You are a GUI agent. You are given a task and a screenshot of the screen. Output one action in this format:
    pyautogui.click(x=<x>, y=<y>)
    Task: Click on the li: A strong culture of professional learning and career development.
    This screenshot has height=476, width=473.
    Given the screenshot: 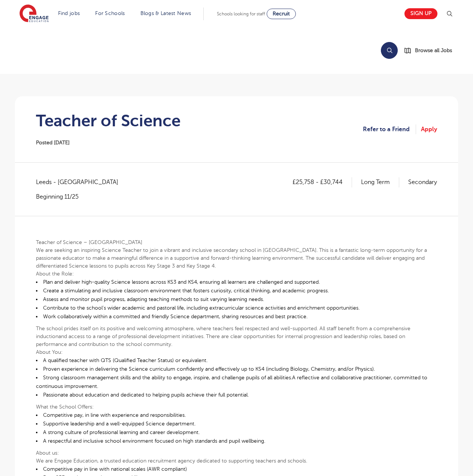 What is the action you would take?
    pyautogui.click(x=236, y=432)
    